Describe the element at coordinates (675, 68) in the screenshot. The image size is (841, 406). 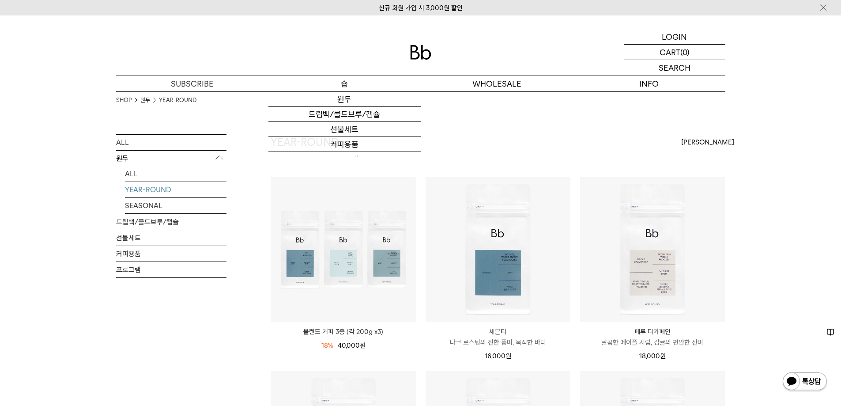
I see `p: SEARCH` at that location.